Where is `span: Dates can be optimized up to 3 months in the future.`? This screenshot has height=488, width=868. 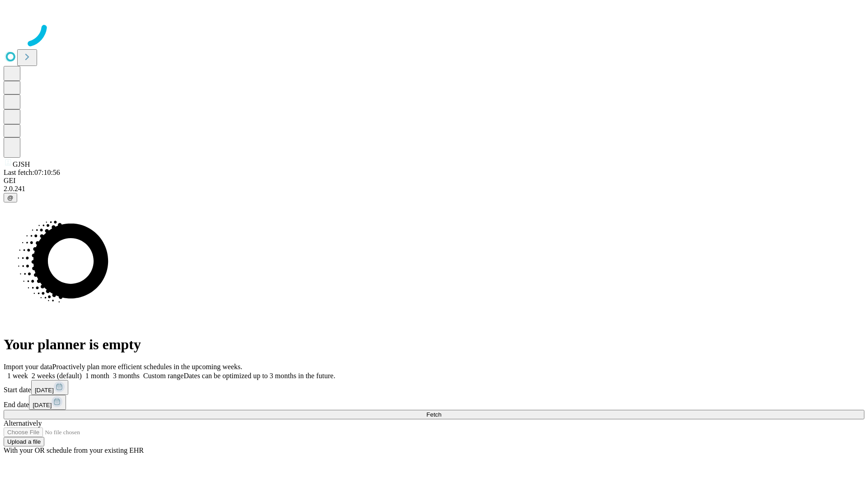
span: Dates can be optimized up to 3 months in the future. is located at coordinates (259, 375).